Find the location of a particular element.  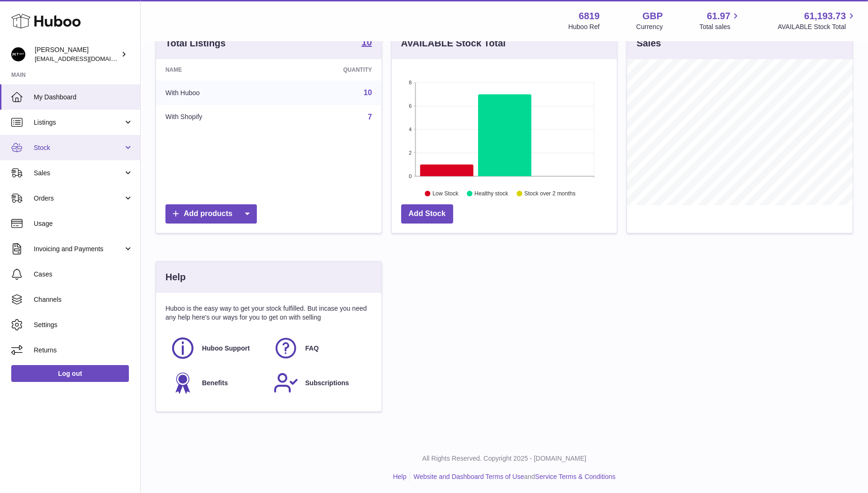

td: With Huboo is located at coordinates (216, 92).